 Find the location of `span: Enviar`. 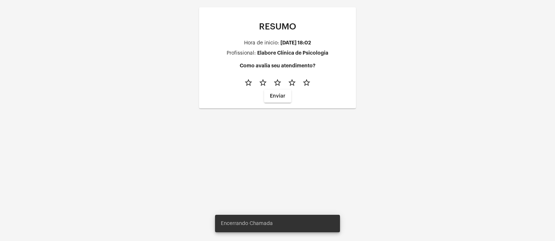

span: Enviar is located at coordinates (278, 96).